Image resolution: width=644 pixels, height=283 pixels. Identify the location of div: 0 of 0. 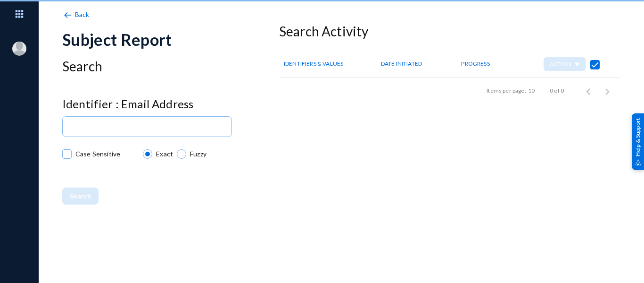
(557, 91).